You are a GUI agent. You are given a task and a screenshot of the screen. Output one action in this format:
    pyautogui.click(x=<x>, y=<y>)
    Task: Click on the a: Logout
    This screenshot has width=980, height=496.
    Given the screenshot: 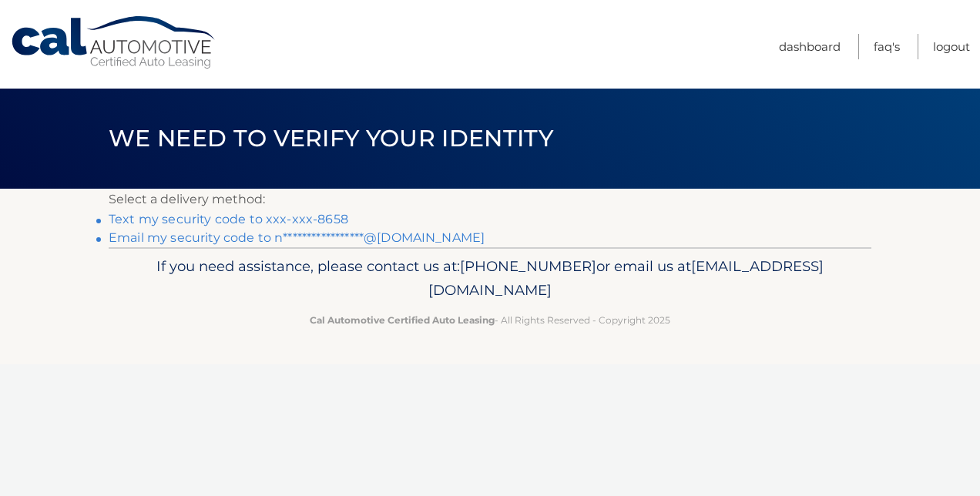 What is the action you would take?
    pyautogui.click(x=951, y=47)
    